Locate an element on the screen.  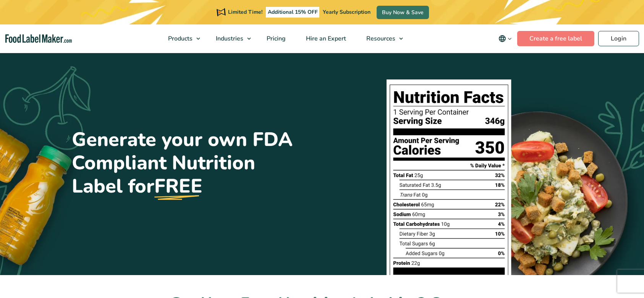
span: Limited Time! is located at coordinates (245, 12).